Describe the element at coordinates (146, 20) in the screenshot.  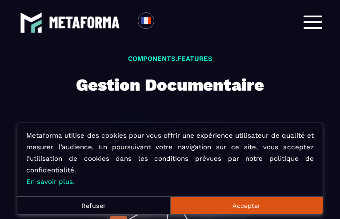
I see `img: fr` at that location.